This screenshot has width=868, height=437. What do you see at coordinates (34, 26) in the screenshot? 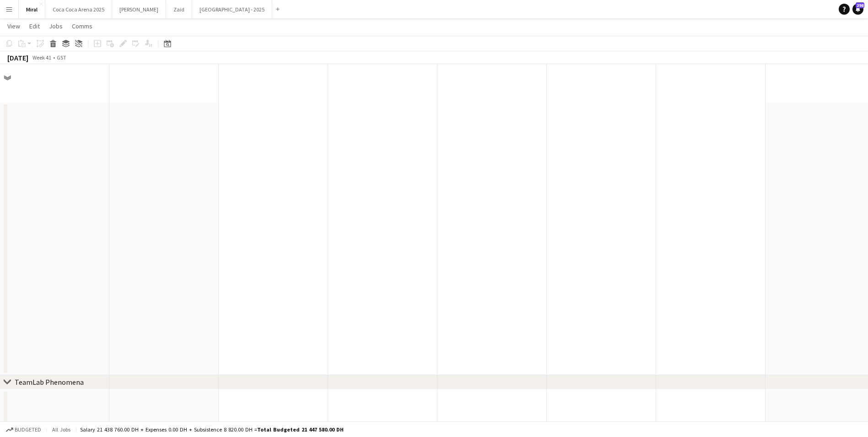
I see `a: Edit` at bounding box center [34, 26].